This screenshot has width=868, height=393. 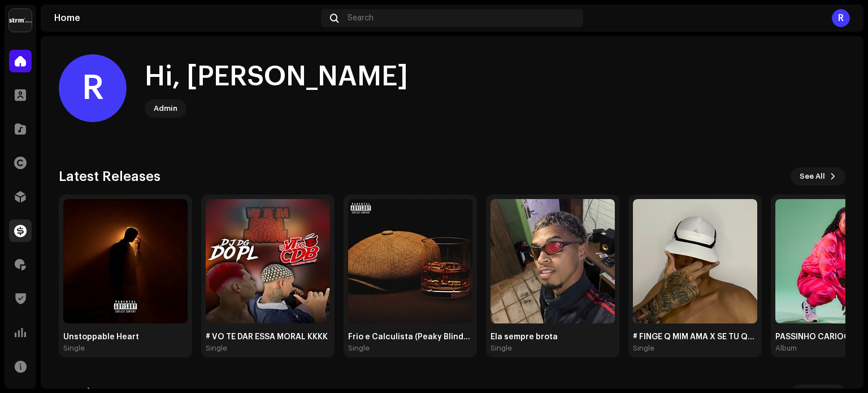 What do you see at coordinates (817, 176) in the screenshot?
I see `button: See All` at bounding box center [817, 176].